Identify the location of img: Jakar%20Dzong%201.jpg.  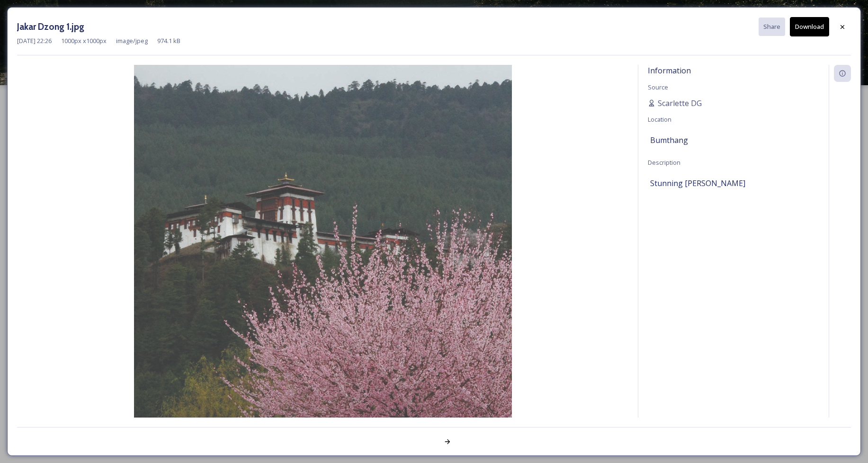
(322, 254).